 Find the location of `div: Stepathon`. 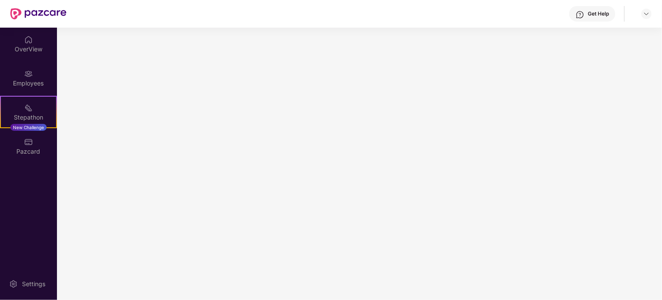

div: Stepathon is located at coordinates (28, 117).